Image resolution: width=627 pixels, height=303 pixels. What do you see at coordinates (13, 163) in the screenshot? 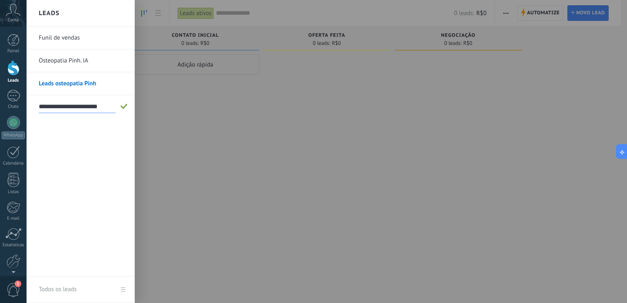
I see `div: Calendário` at bounding box center [13, 163].